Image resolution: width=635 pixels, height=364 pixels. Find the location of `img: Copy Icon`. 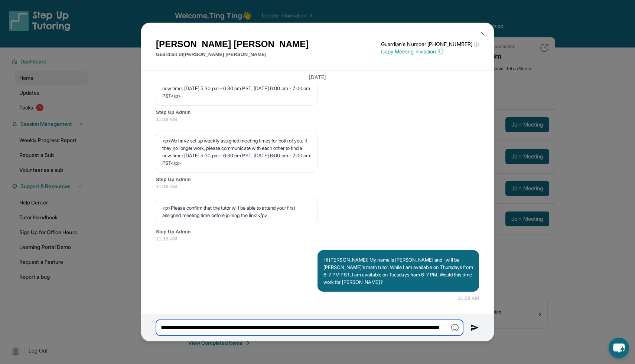

img: Copy Icon is located at coordinates (441, 52).